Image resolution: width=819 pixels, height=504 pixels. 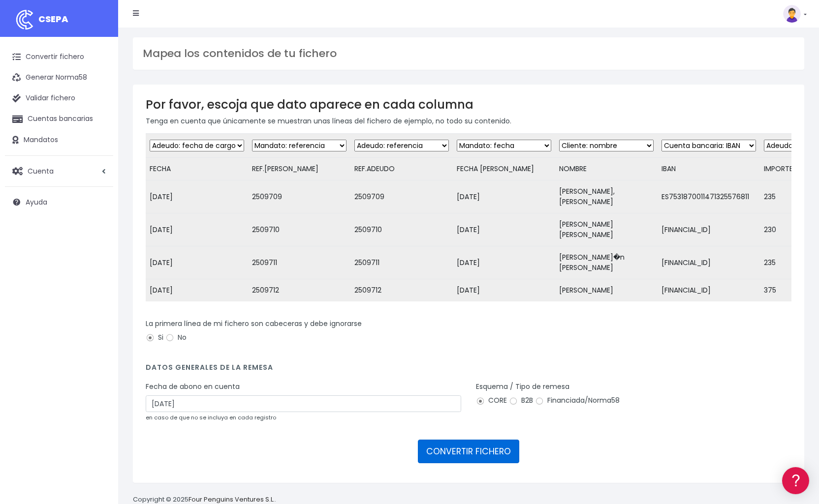 I want to click on img: logo, so click(x=25, y=19).